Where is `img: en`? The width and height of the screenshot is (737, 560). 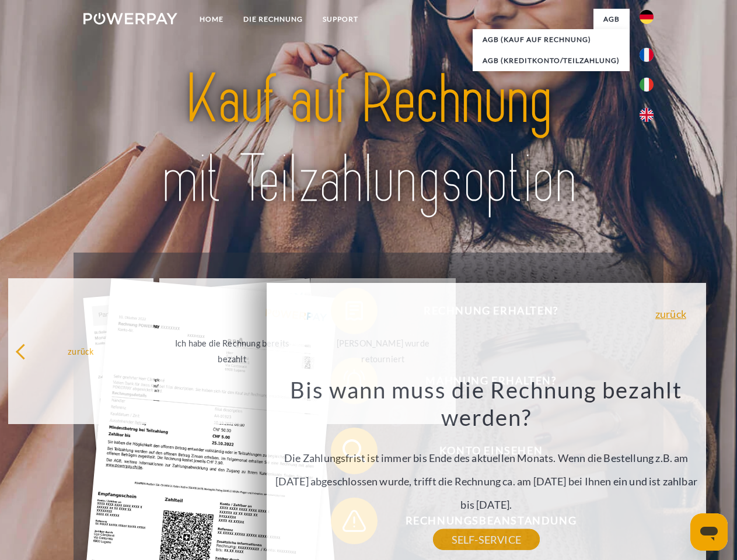
img: en is located at coordinates (647, 115).